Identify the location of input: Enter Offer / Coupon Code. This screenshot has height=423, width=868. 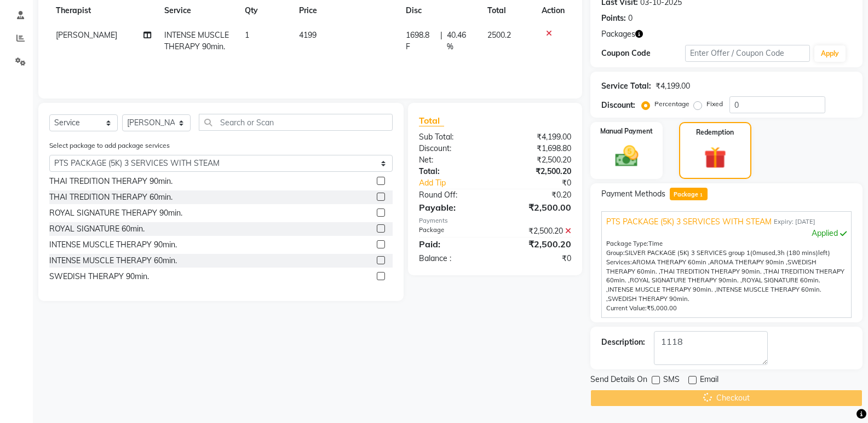
(747, 53).